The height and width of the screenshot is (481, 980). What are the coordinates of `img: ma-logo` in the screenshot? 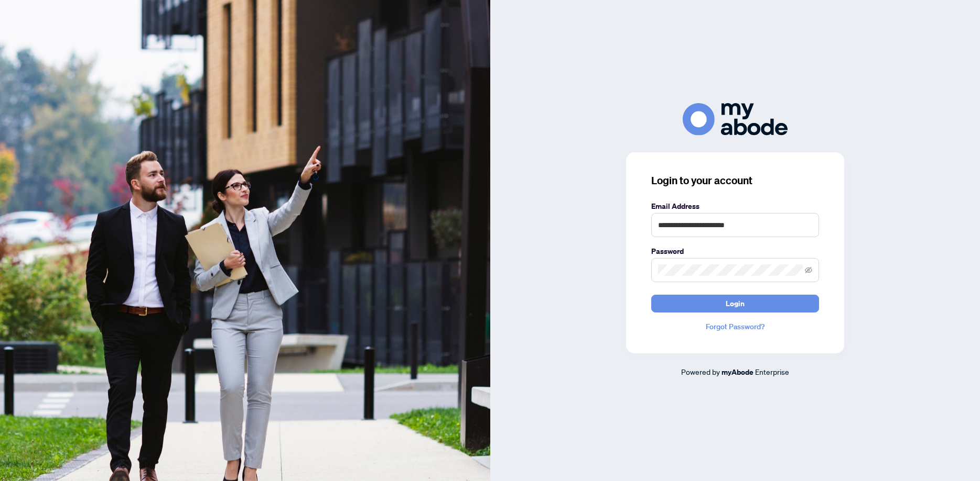 It's located at (735, 119).